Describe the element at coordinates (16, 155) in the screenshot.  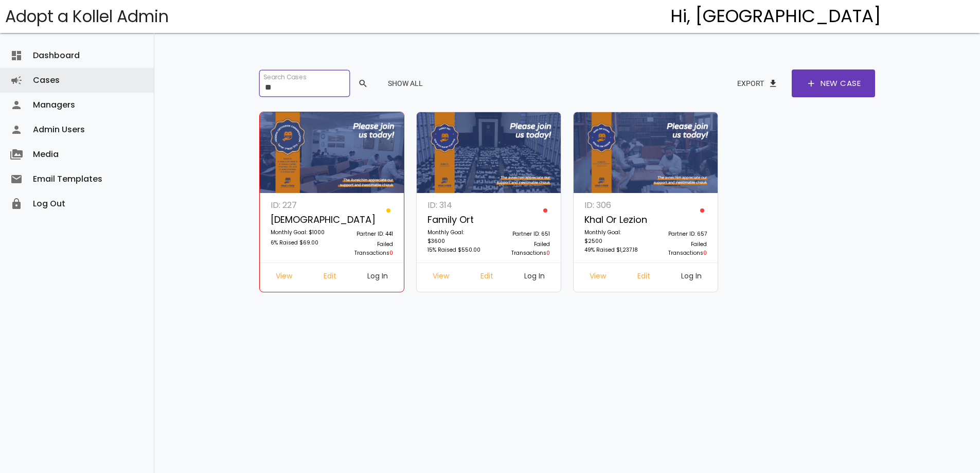
I see `i: perm_media` at that location.